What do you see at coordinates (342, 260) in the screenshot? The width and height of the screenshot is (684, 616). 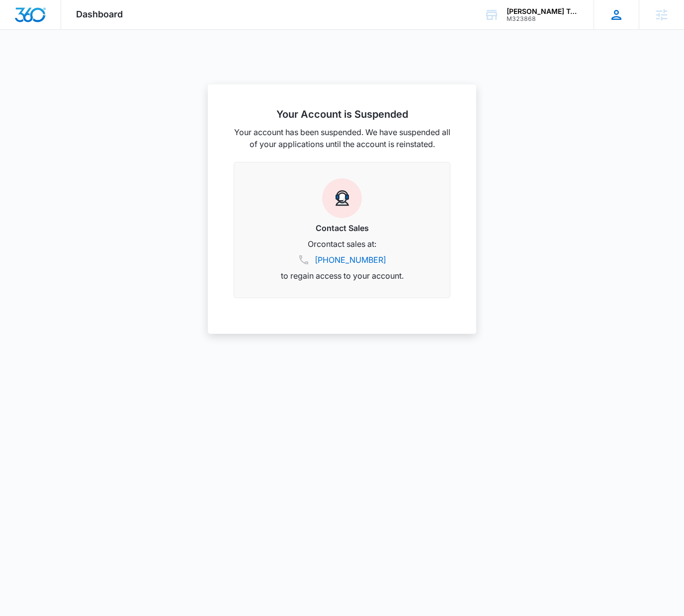 I see `p: Or contact sales at: to regain access to your account.` at bounding box center [342, 260].